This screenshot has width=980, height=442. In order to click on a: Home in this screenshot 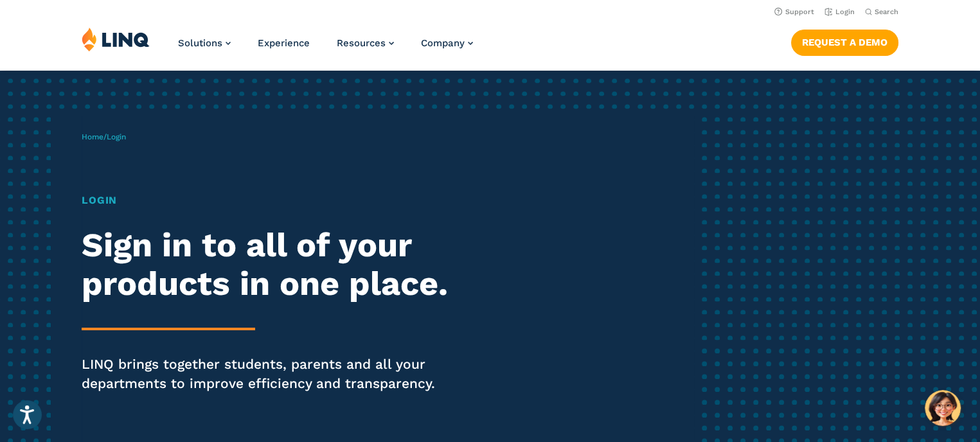, I will do `click(92, 137)`.